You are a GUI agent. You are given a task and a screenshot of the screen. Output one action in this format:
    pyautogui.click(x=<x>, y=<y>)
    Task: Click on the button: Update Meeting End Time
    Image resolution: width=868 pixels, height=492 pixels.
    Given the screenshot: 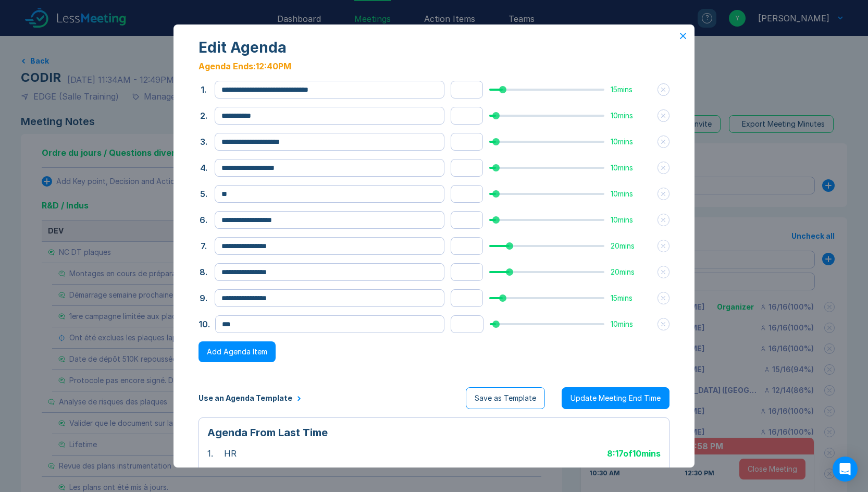 What is the action you would take?
    pyautogui.click(x=616, y=399)
    